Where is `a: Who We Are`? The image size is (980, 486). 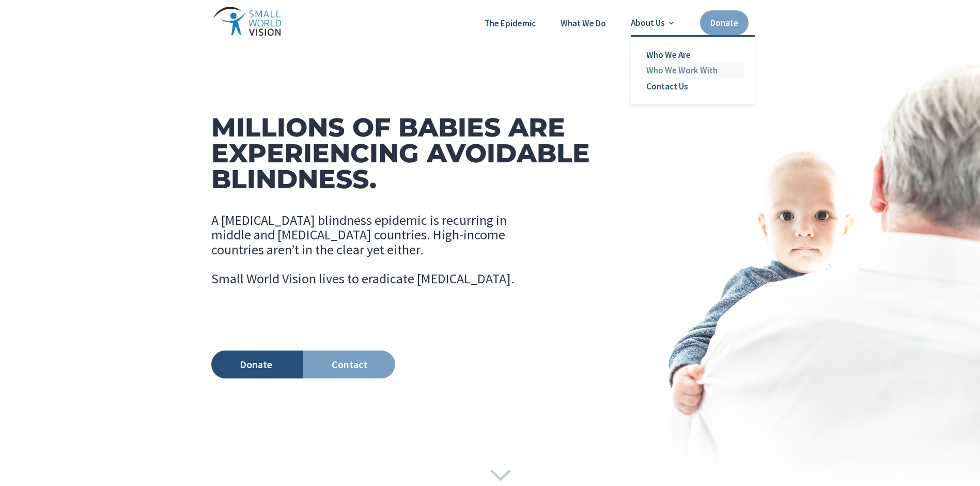 a: Who We Are is located at coordinates (693, 55).